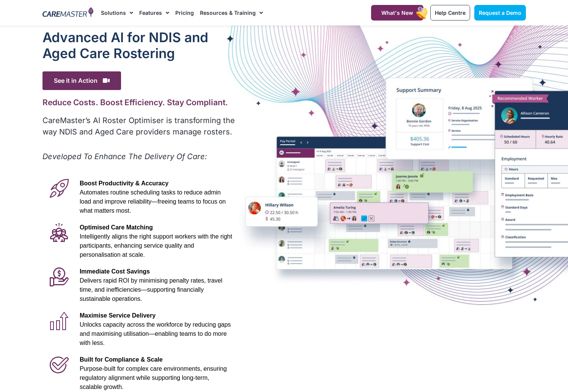 This screenshot has height=392, width=568. Describe the element at coordinates (450, 13) in the screenshot. I see `a: Help Centre` at that location.